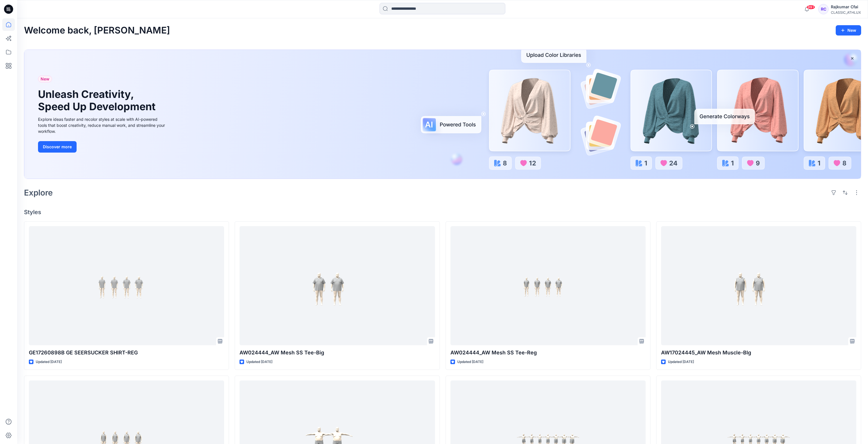 Image resolution: width=868 pixels, height=444 pixels. I want to click on span: 99+, so click(811, 7).